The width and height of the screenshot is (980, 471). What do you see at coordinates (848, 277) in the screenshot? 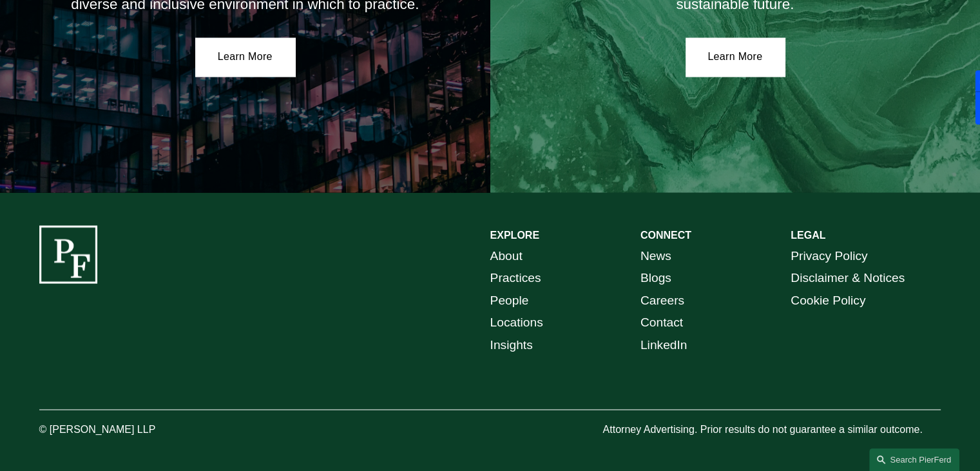
I see `a: Disclaimer & Notices` at bounding box center [848, 277].